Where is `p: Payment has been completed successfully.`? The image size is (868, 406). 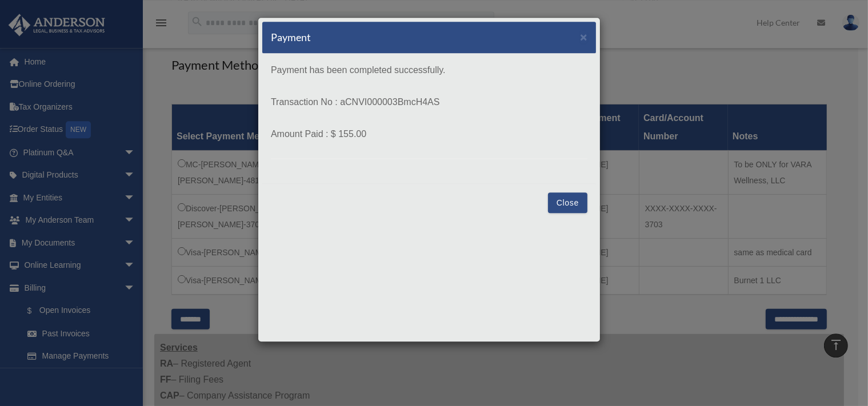
p: Payment has been completed successfully. is located at coordinates (429, 70).